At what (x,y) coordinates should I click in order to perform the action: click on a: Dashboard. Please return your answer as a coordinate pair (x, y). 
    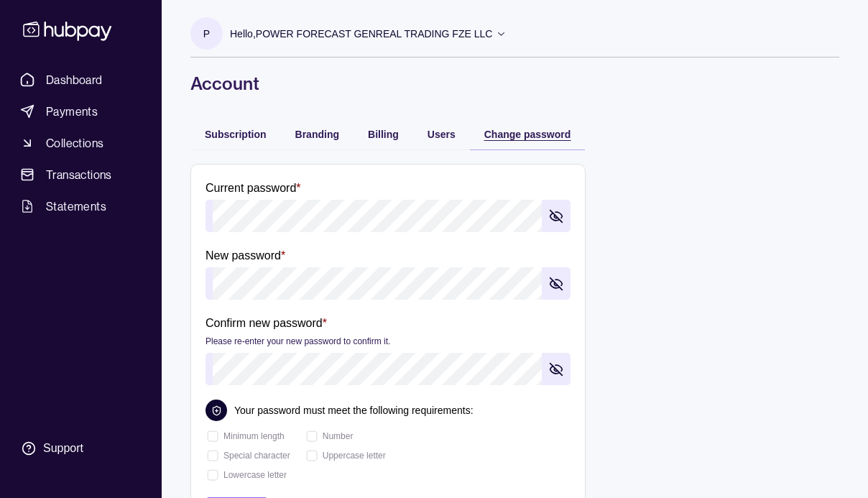
    Looking at the image, I should click on (81, 80).